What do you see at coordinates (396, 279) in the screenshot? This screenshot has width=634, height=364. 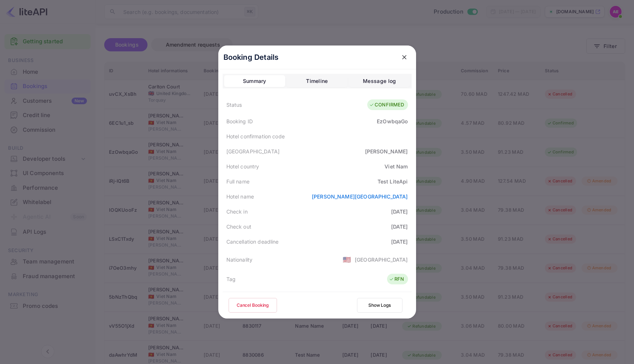 I see `div: RFN` at bounding box center [396, 279].